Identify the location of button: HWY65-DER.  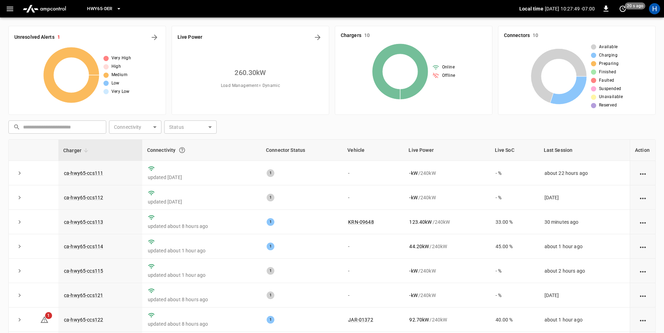
(104, 9).